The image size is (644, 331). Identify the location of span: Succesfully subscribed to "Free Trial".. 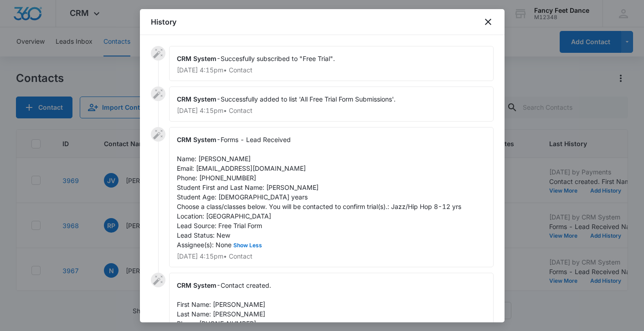
(277, 58).